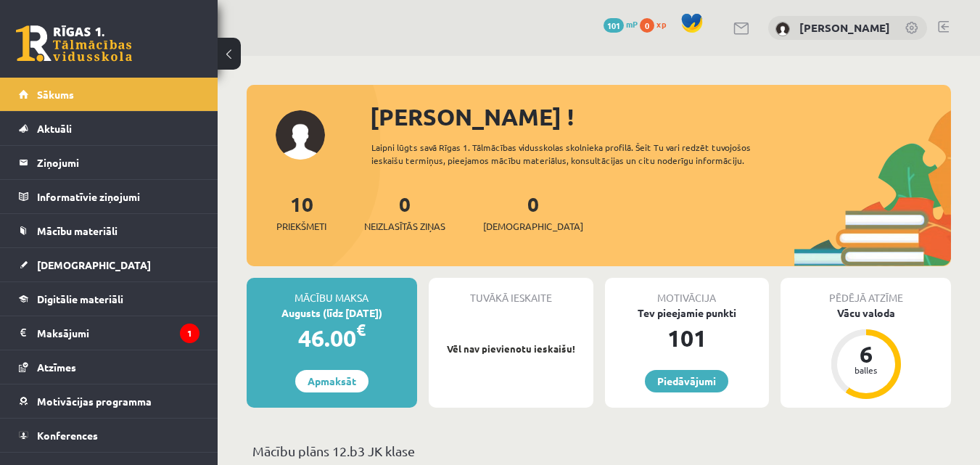 This screenshot has width=980, height=465. I want to click on div: Motivācija, so click(687, 292).